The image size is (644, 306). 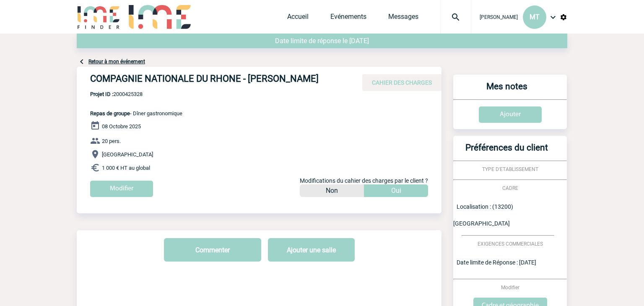 I want to click on input: Ajouter, so click(x=510, y=115).